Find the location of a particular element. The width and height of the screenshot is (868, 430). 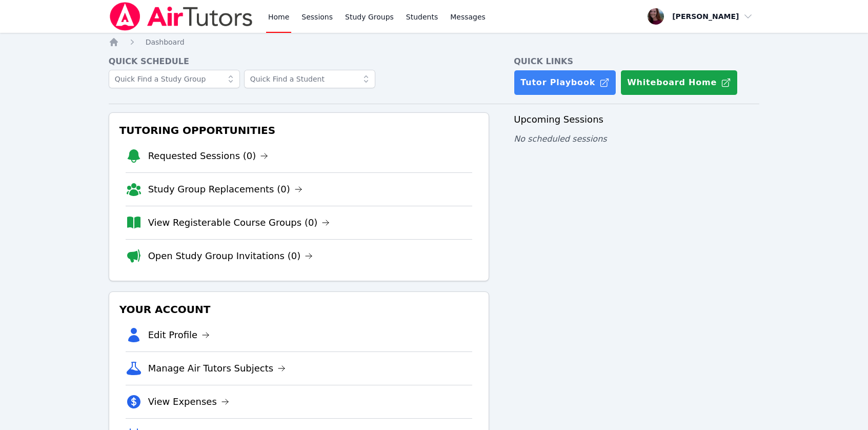

a: Open Study Group Invitations (0) is located at coordinates (231, 256).